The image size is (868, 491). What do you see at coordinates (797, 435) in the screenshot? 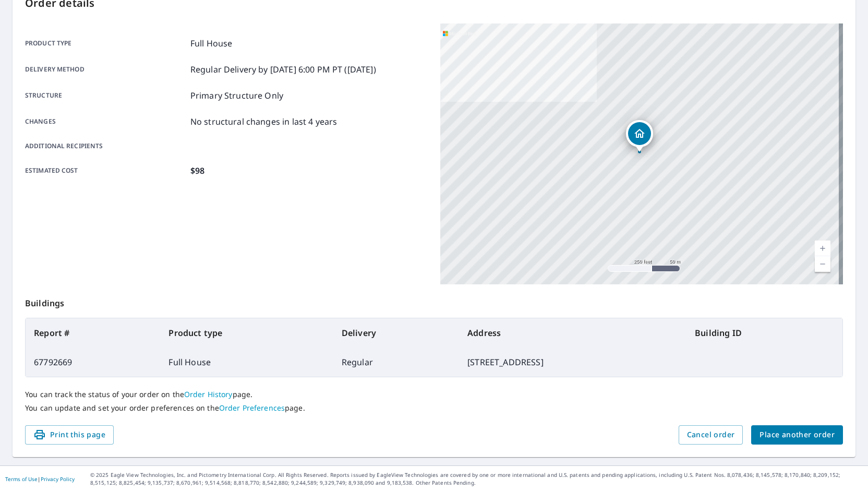
I see `span: Place another order` at bounding box center [797, 435].